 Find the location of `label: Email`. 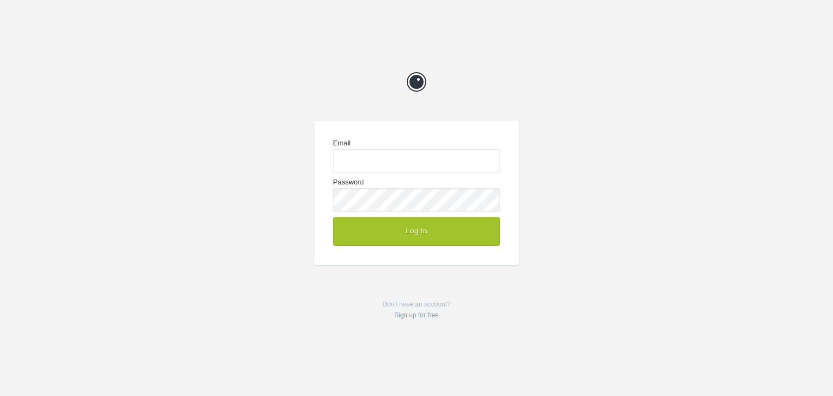

label: Email is located at coordinates (416, 156).